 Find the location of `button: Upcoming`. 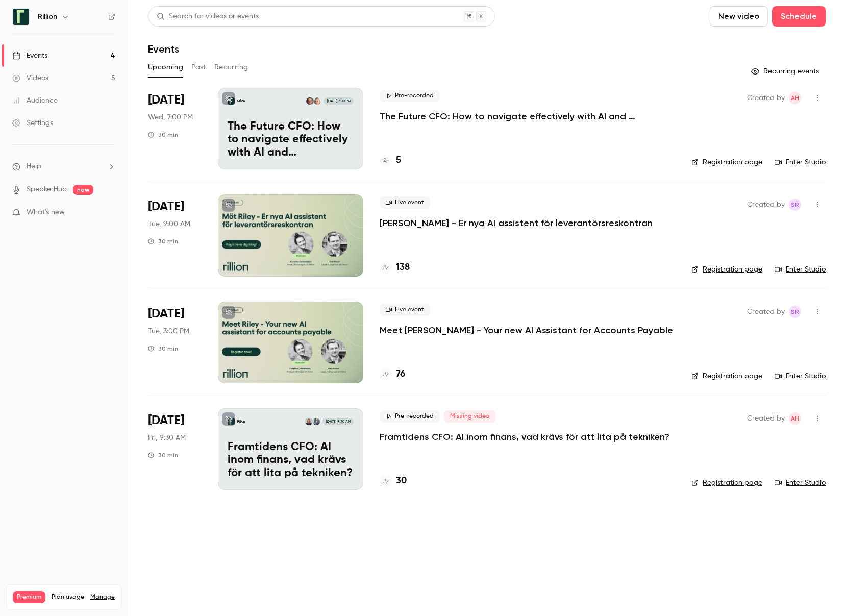

button: Upcoming is located at coordinates (166, 67).